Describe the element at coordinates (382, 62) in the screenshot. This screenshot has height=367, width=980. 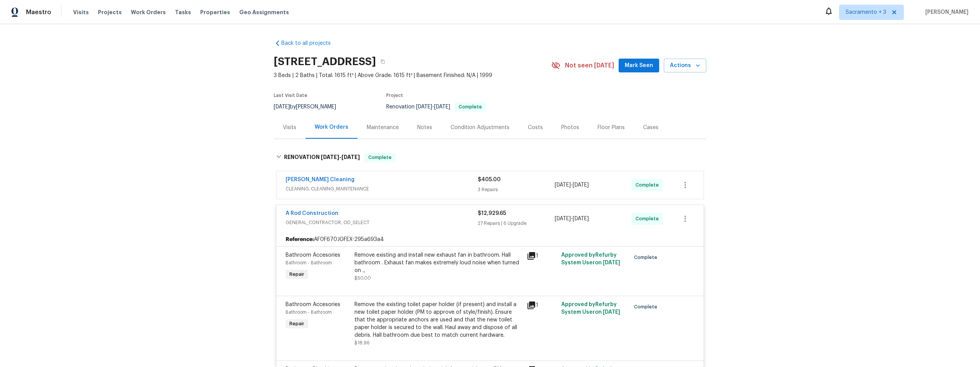
I see `button: Copy Address` at that location.